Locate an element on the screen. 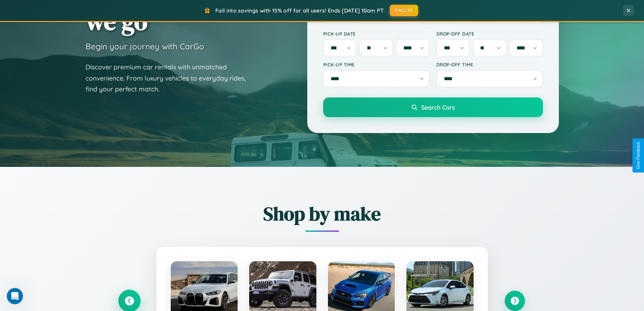 This screenshot has width=644, height=311. label: Drop-off Time is located at coordinates (490, 64).